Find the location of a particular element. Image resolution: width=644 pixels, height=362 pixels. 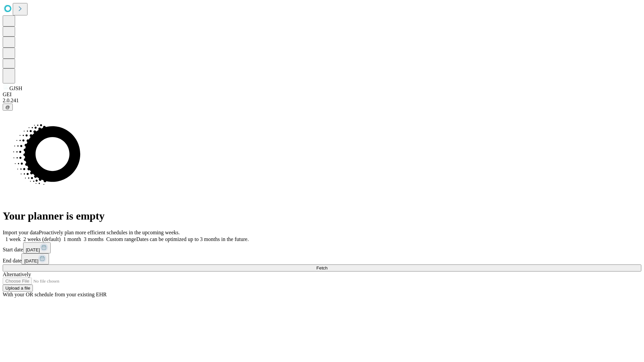

span: Custom range is located at coordinates (121, 239).